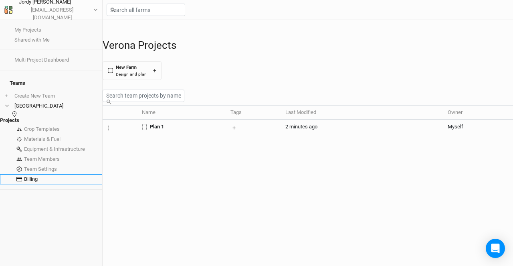  What do you see at coordinates (455, 127) in the screenshot?
I see `span: info@projectpawpaw.com` at bounding box center [455, 127].